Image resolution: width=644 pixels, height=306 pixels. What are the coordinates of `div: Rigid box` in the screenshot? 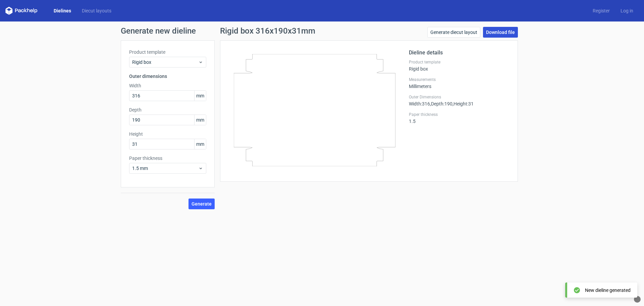 It's located at (459, 66).